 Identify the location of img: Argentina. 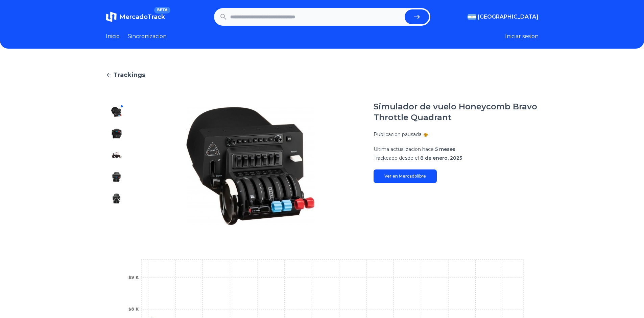
(472, 17).